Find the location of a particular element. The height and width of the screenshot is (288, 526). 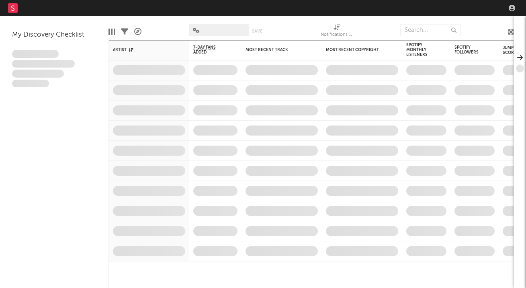

div: A&R Pipeline is located at coordinates (138, 32).